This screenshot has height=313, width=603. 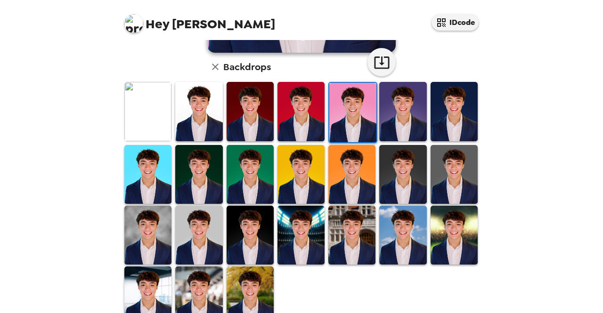 I want to click on img: Original, so click(x=148, y=111).